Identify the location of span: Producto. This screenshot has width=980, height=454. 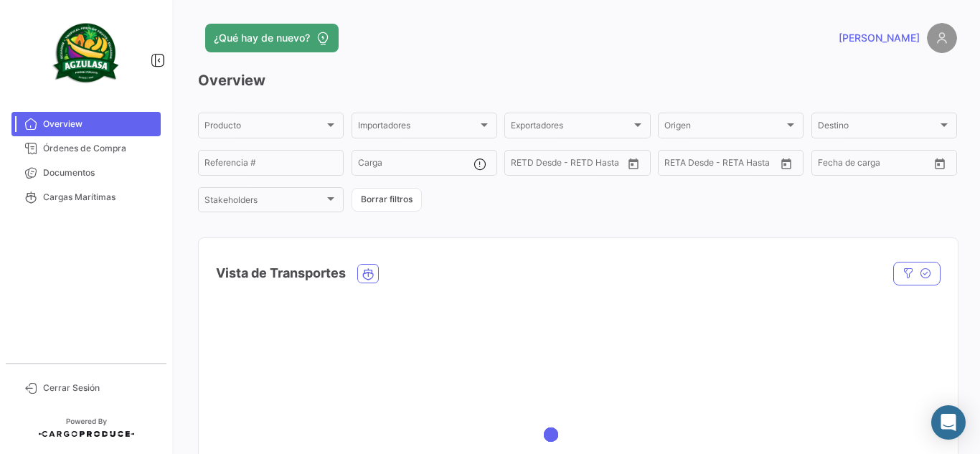
(264, 128).